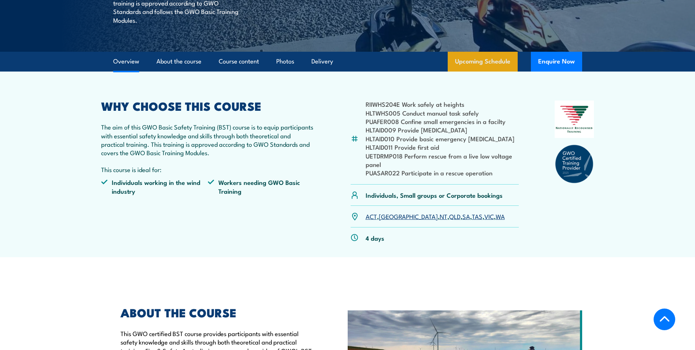  I want to click on a: Overview, so click(126, 61).